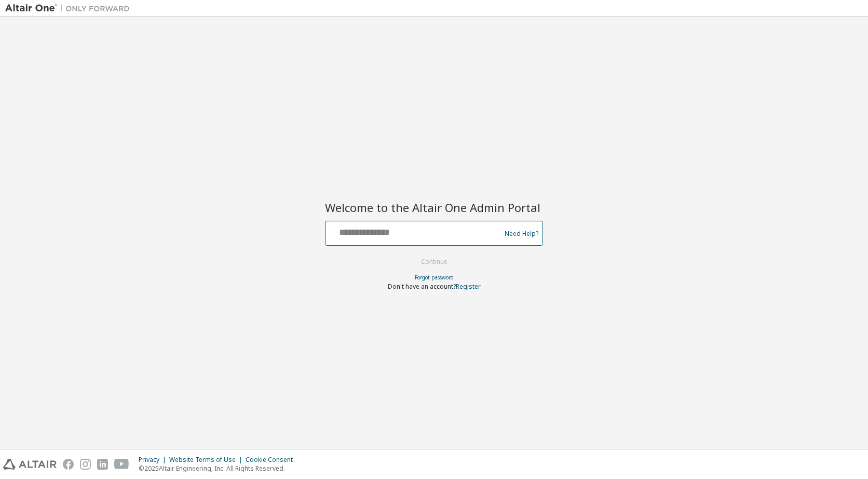 Image resolution: width=868 pixels, height=479 pixels. I want to click on span: Don't have an account?, so click(422, 286).